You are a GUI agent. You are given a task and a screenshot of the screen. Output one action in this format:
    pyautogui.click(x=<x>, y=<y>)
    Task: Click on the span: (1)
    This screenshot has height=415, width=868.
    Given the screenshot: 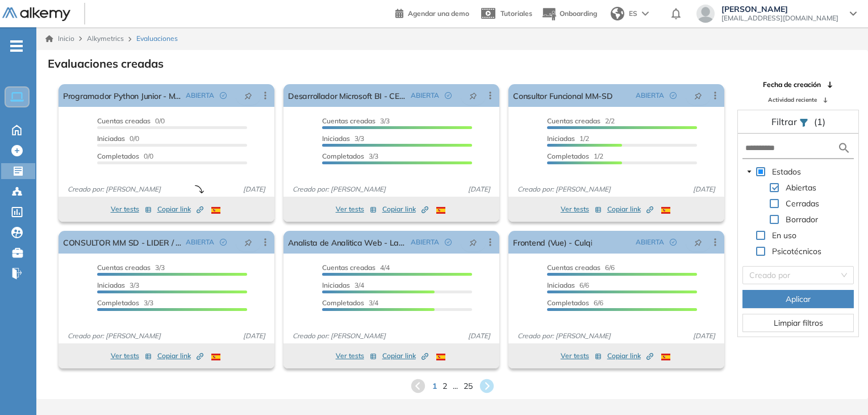 What is the action you would take?
    pyautogui.click(x=820, y=122)
    